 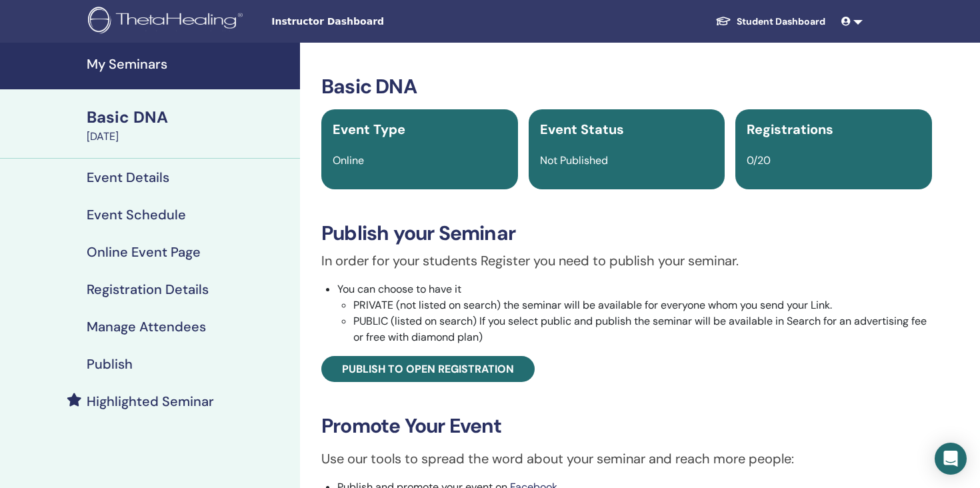 I want to click on a: Student Dashboard, so click(x=770, y=22).